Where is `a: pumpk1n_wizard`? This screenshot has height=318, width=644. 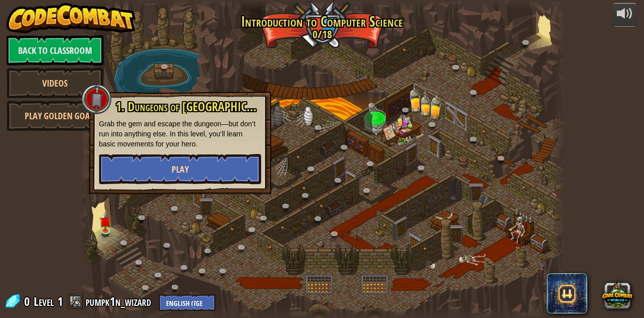 a: pumpk1n_wizard is located at coordinates (119, 301).